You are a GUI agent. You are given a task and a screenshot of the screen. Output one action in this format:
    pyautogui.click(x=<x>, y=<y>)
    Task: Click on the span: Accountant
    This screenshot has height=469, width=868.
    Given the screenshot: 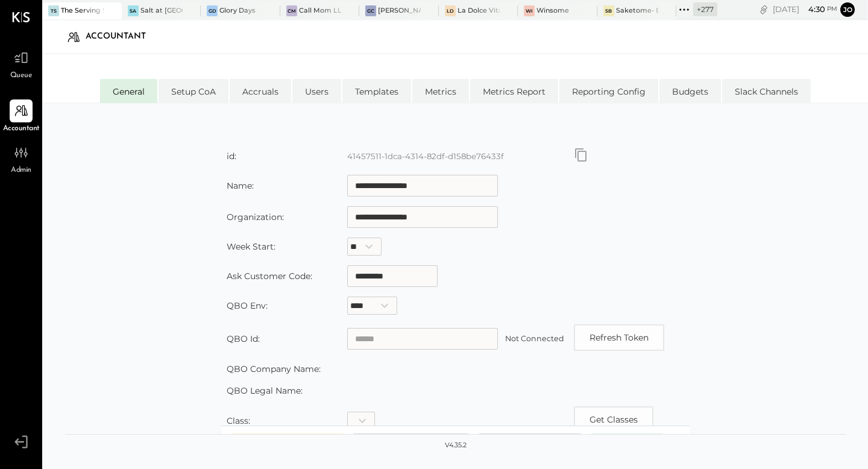 What is the action you would take?
    pyautogui.click(x=21, y=129)
    